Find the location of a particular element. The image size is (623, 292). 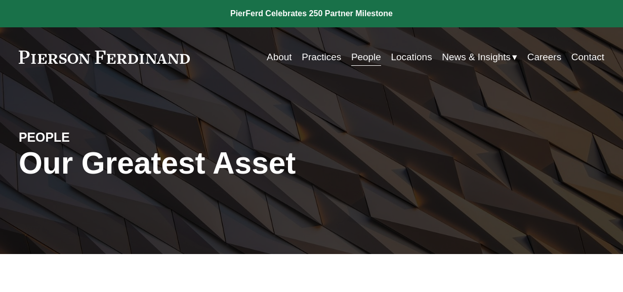

a: Locations is located at coordinates (411, 57).